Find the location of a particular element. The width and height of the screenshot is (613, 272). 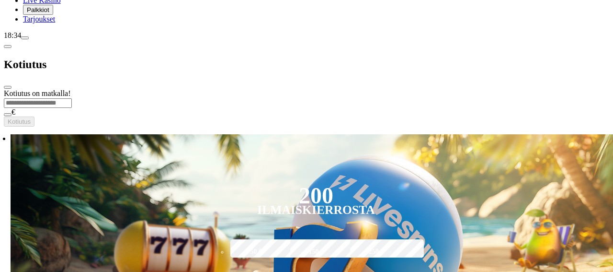

div: Ilmaiskierrosta is located at coordinates (316, 210).